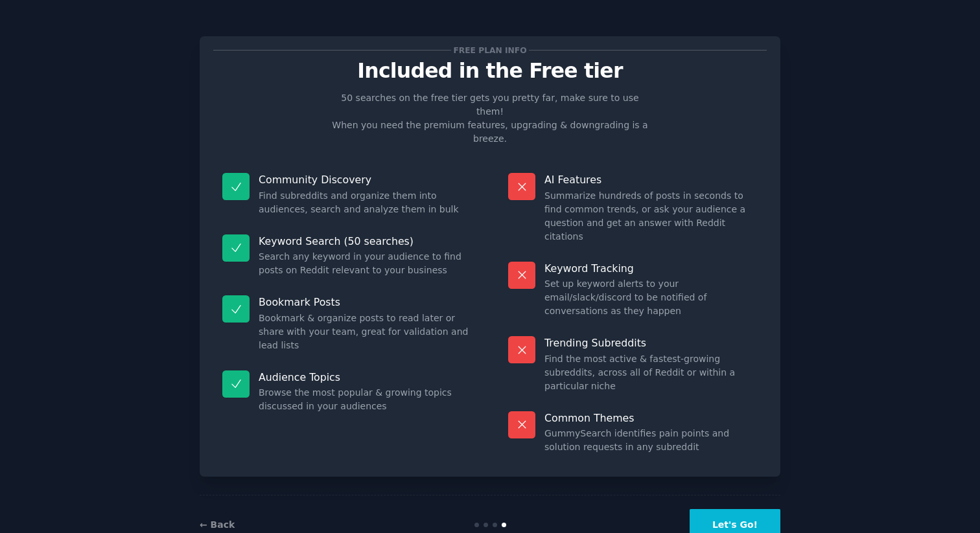  What do you see at coordinates (651, 373) in the screenshot?
I see `dd: Find the most active & fastest-growing subreddits, across all of Reddit or within a particular niche` at bounding box center [651, 373].